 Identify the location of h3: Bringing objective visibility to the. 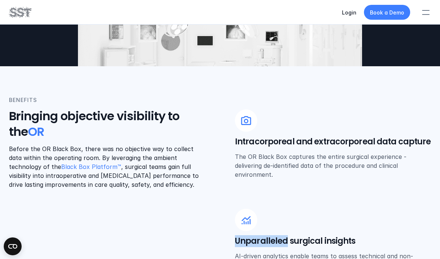
(107, 124).